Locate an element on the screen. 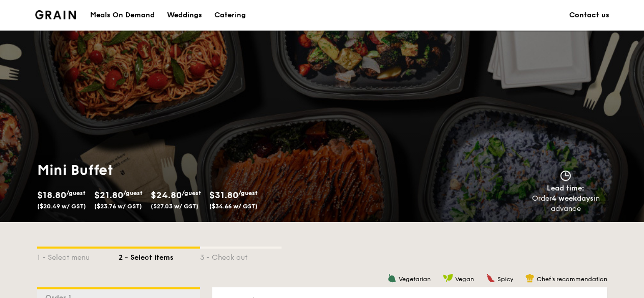 This screenshot has width=644, height=298. span: $18.80 is located at coordinates (51, 195).